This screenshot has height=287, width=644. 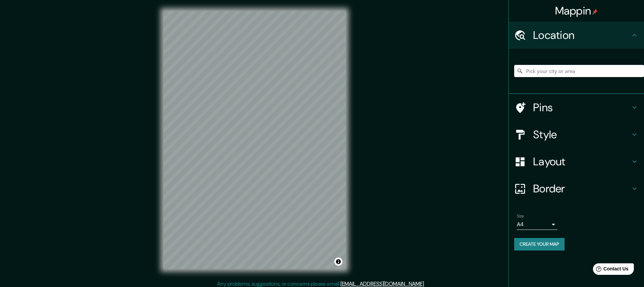 I want to click on div: Style, so click(x=577, y=135).